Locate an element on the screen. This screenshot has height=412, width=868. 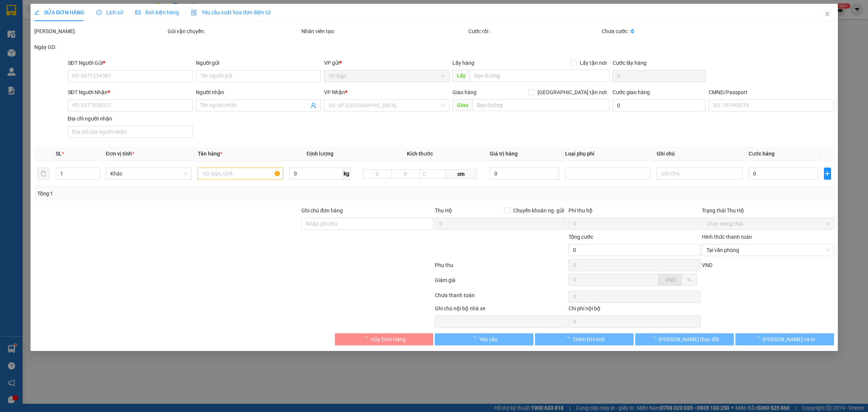
span: Giá trị hàng is located at coordinates (504, 154).